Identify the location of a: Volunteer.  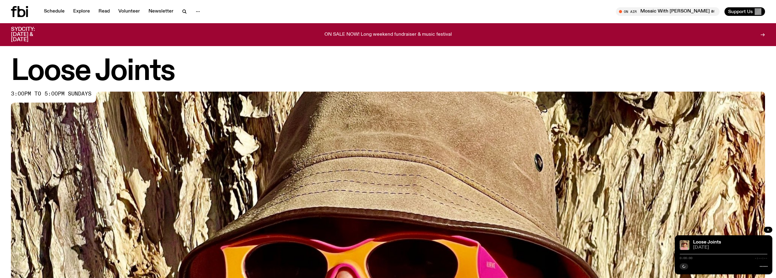
(129, 12).